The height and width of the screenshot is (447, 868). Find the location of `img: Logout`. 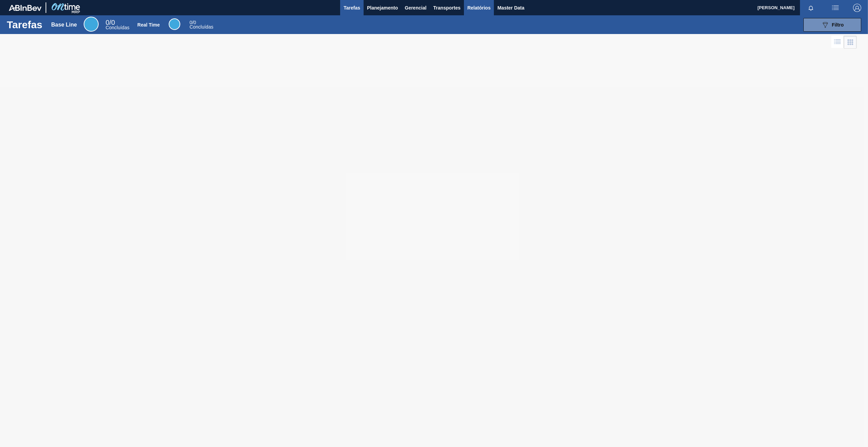

img: Logout is located at coordinates (857, 8).